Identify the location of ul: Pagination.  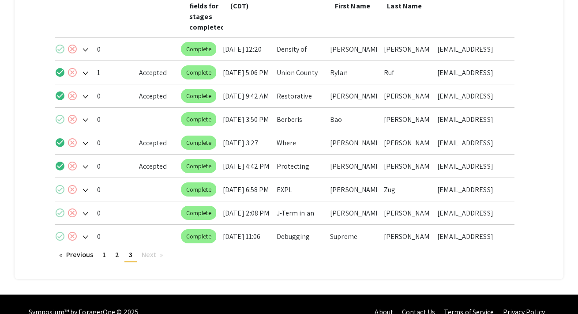
(284, 255).